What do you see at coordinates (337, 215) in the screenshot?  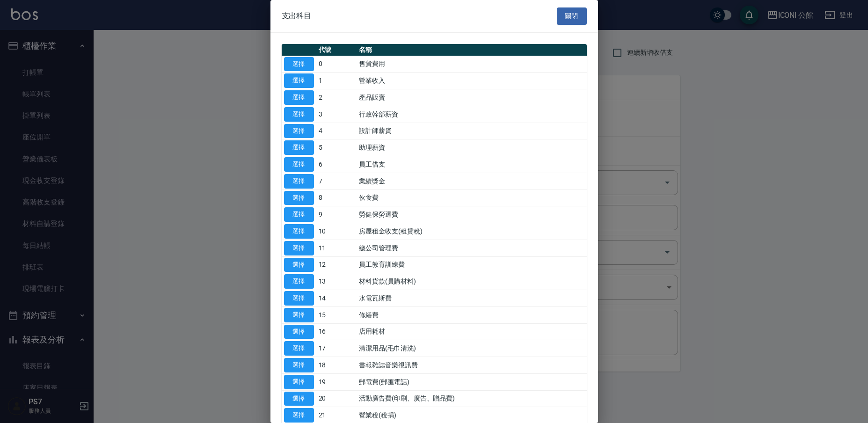 I see `td: 9` at bounding box center [337, 215].